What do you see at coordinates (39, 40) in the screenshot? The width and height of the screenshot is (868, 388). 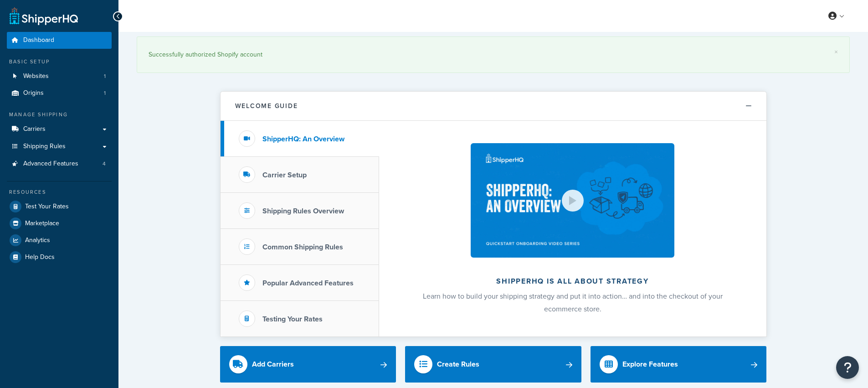 I see `span: Dashboard` at bounding box center [39, 40].